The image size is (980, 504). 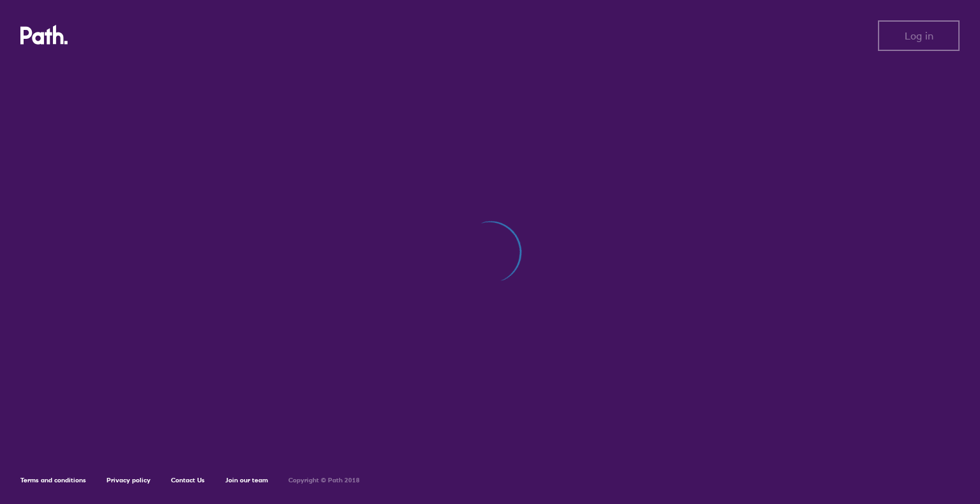 What do you see at coordinates (129, 480) in the screenshot?
I see `a: Privacy policy` at bounding box center [129, 480].